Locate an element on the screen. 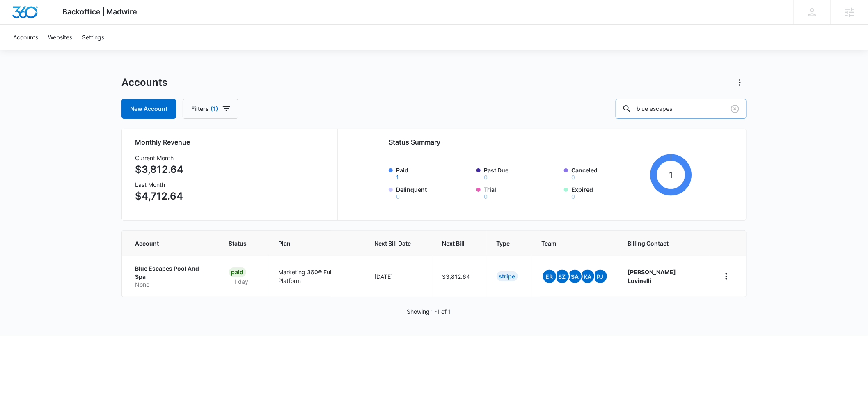 Image resolution: width=868 pixels, height=393 pixels. h3: Current Month is located at coordinates (159, 157).